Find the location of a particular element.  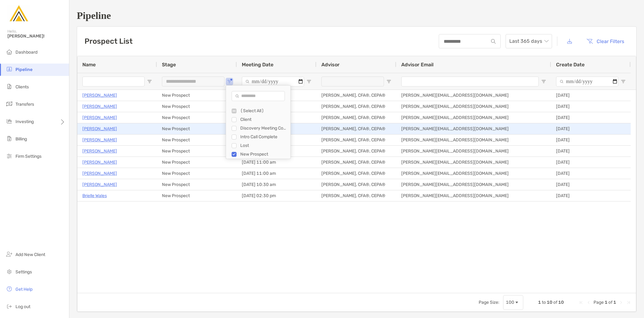

span: Investing is located at coordinates (24, 121).